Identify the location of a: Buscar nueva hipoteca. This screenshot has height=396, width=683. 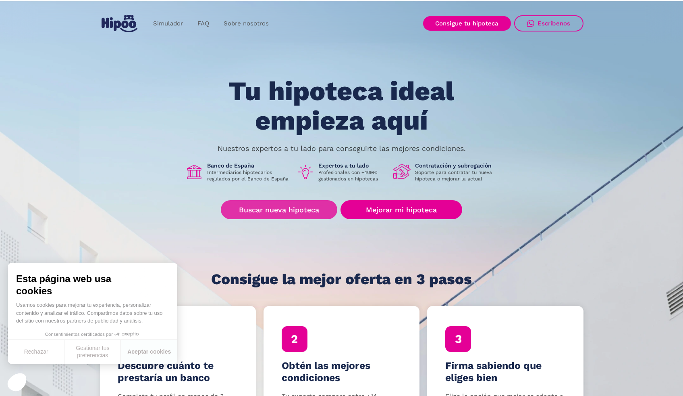
(279, 209).